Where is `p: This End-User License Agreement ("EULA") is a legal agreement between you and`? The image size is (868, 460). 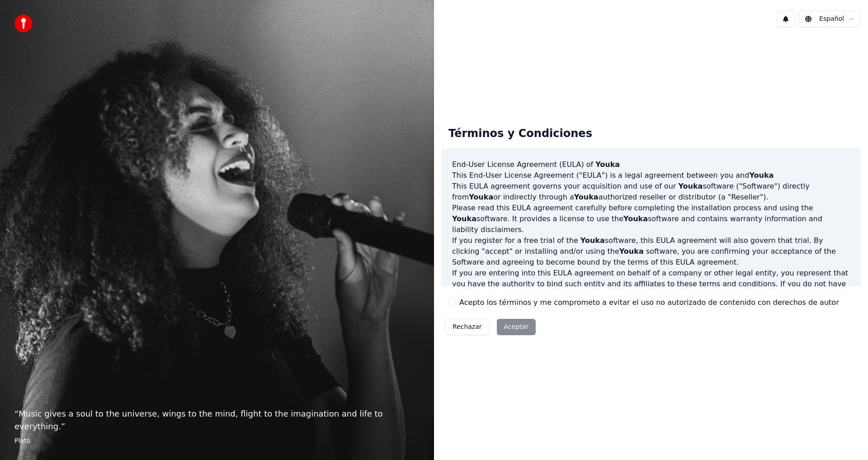
p: This End-User License Agreement ("EULA") is a legal agreement between you and is located at coordinates (651, 175).